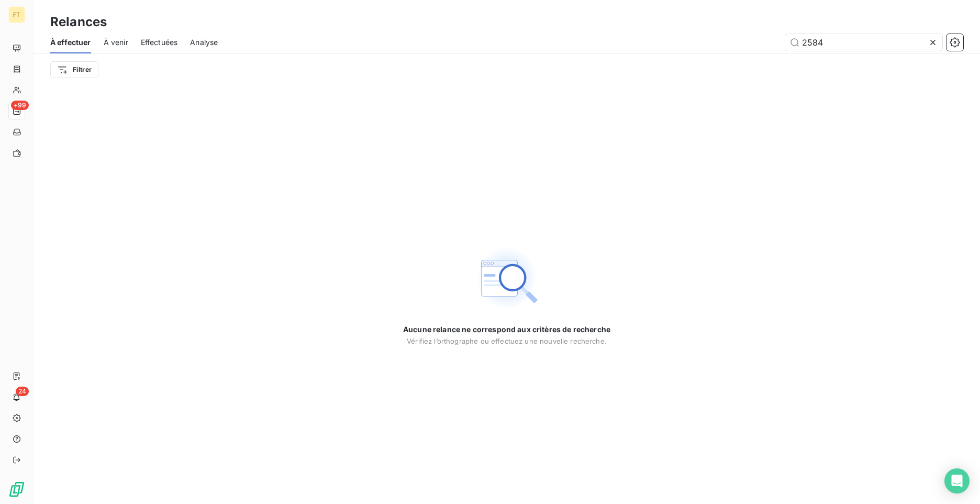 This screenshot has width=980, height=504. Describe the element at coordinates (116, 42) in the screenshot. I see `span: À venir` at that location.